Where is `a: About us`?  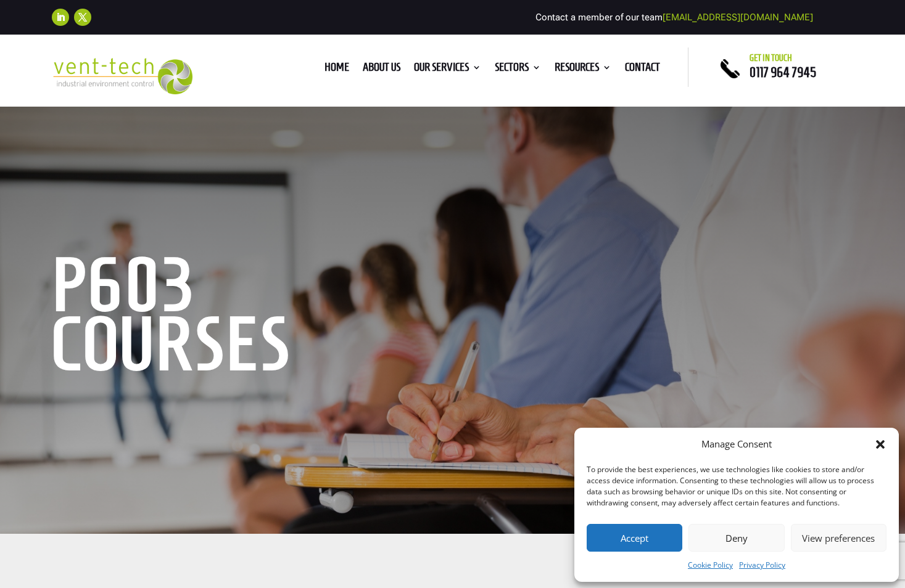
a: About us is located at coordinates (382, 70).